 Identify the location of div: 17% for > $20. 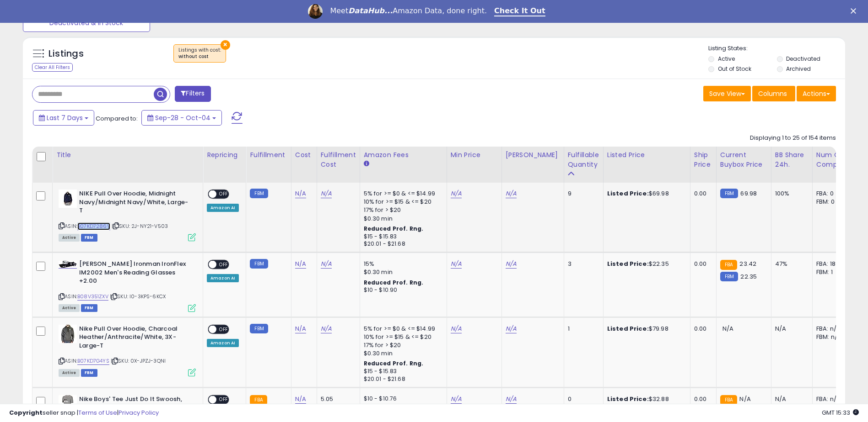
(402, 210).